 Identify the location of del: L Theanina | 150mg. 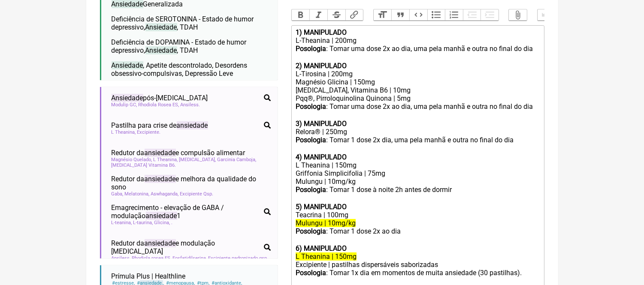
(327, 257).